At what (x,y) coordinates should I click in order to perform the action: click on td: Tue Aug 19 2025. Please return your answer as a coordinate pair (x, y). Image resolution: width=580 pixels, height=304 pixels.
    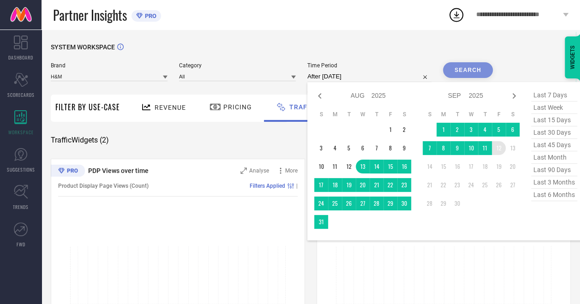
    Looking at the image, I should click on (349, 185).